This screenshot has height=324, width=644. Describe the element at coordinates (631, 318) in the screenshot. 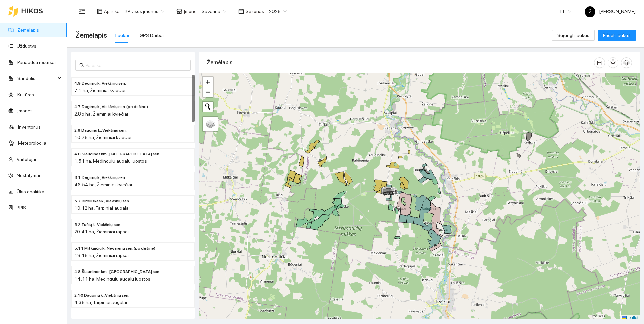

I see `a: Leaflet` at that location.